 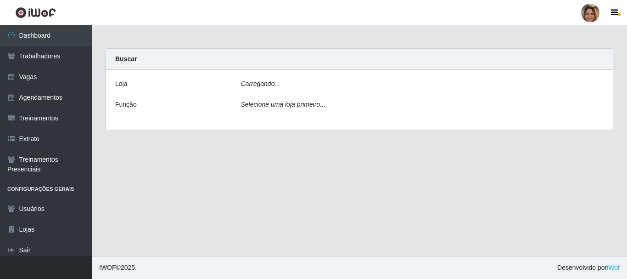 I want to click on a: iWof, so click(x=613, y=267).